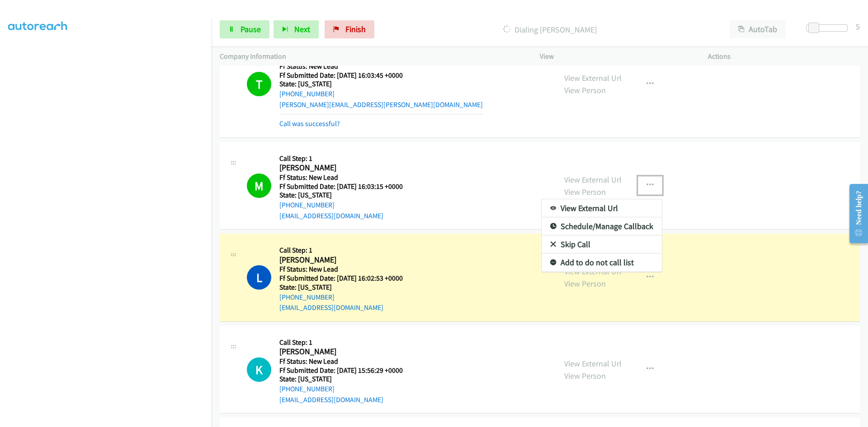 The image size is (868, 427). I want to click on h1: K, so click(259, 370).